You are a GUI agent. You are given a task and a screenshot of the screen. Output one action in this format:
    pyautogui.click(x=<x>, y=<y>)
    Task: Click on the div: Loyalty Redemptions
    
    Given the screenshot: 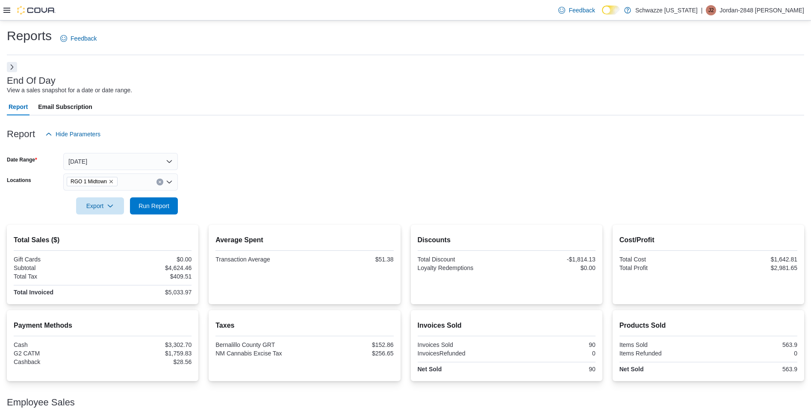 What is the action you would take?
    pyautogui.click(x=461, y=268)
    